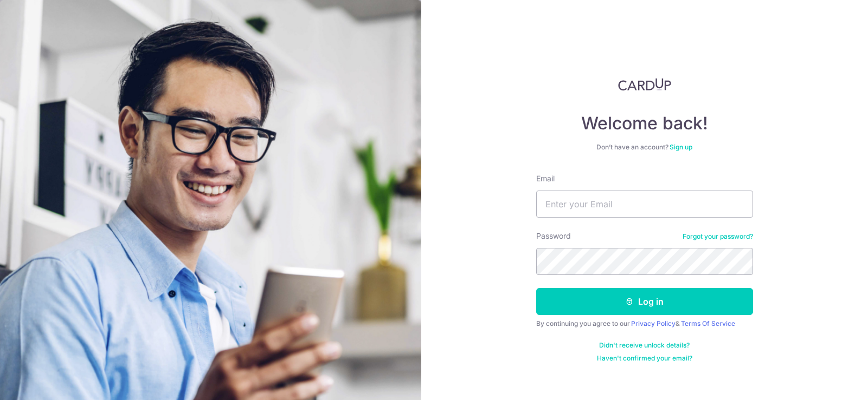 The width and height of the screenshot is (868, 400). Describe the element at coordinates (645, 147) in the screenshot. I see `div: Don’t have an account?` at that location.